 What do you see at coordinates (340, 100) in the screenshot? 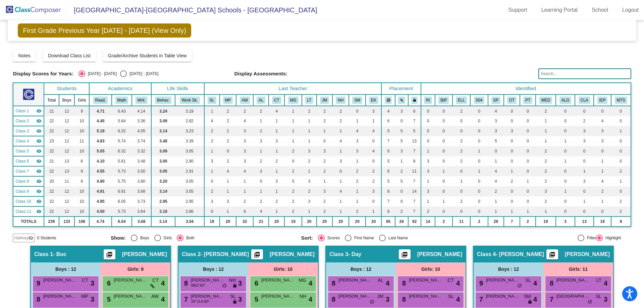
I see `th: Nicole Haders` at bounding box center [340, 100].